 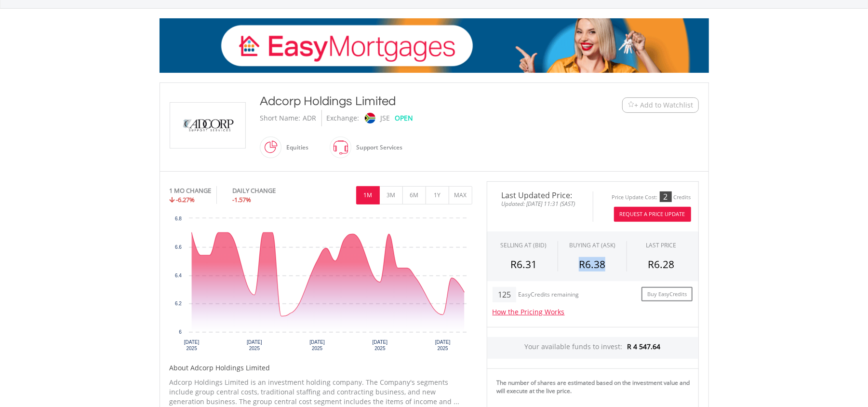 What do you see at coordinates (592, 245) in the screenshot?
I see `span: BUYING AT (ASK)` at bounding box center [592, 245].